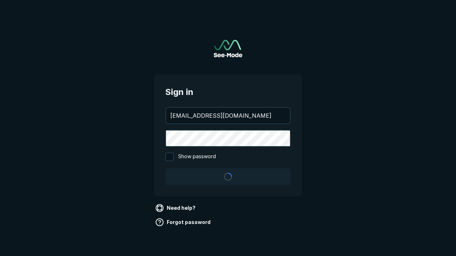  What do you see at coordinates (183, 222) in the screenshot?
I see `a: Forgot password` at bounding box center [183, 222].